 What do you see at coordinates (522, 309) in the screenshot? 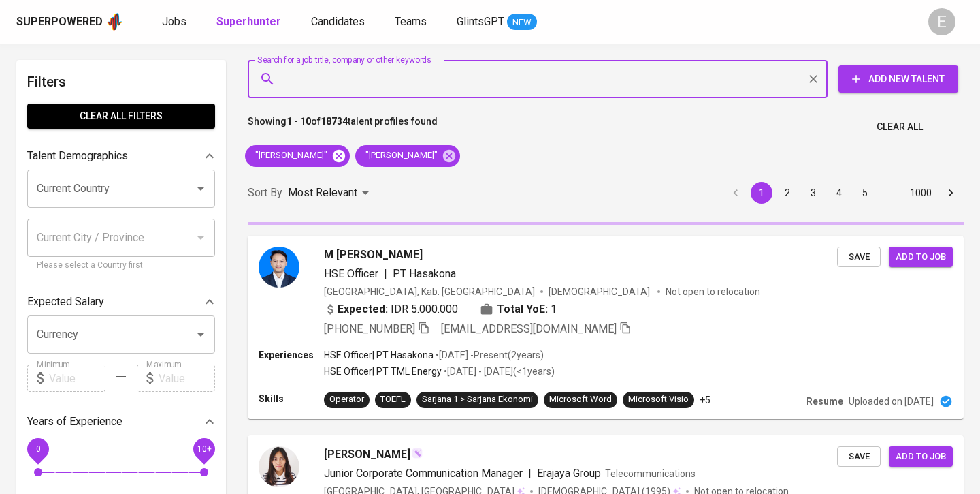
I see `b: Total YoE:` at bounding box center [522, 309].